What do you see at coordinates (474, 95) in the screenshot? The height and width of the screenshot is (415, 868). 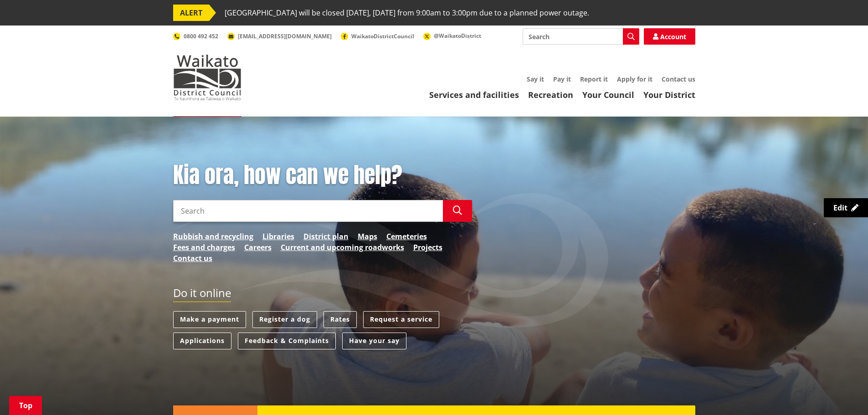 I see `a: Services and facilities` at bounding box center [474, 95].